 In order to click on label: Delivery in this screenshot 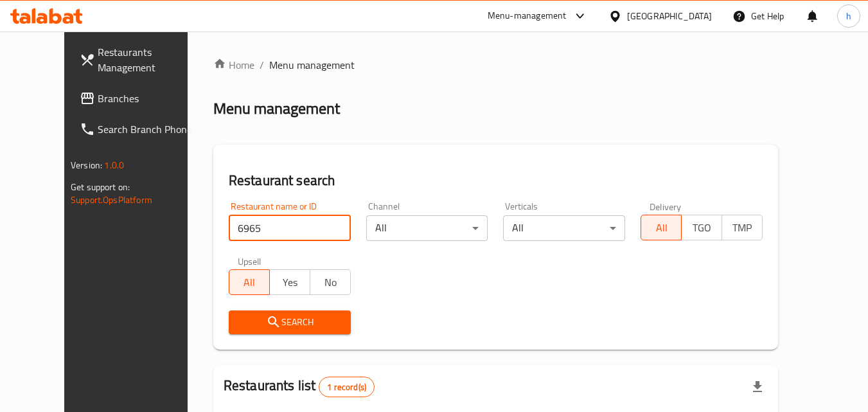, I will do `click(666, 206)`.